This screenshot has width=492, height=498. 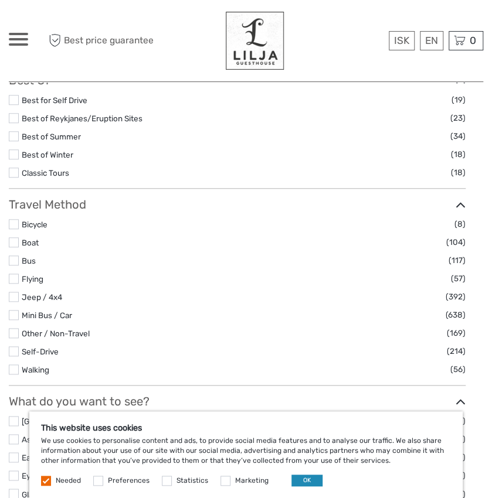 I want to click on a: Eyjafjallajökull, so click(x=46, y=476).